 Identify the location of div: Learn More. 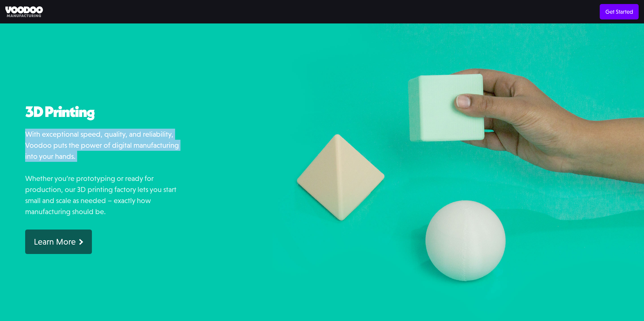
(55, 241).